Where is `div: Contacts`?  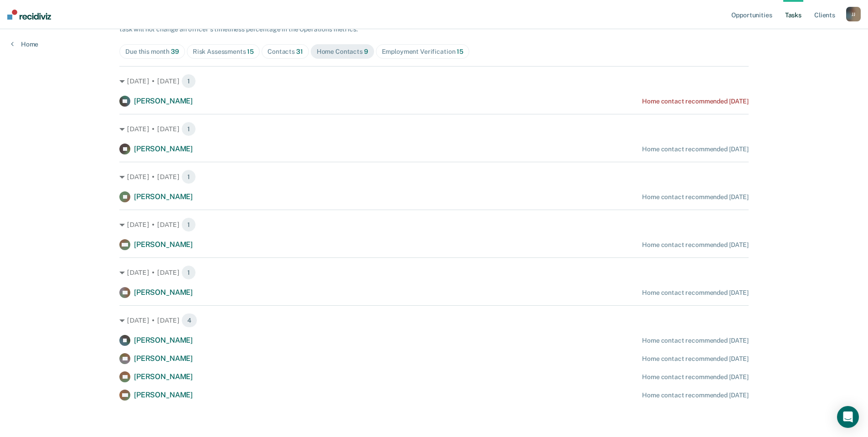
div: Contacts is located at coordinates (285, 52).